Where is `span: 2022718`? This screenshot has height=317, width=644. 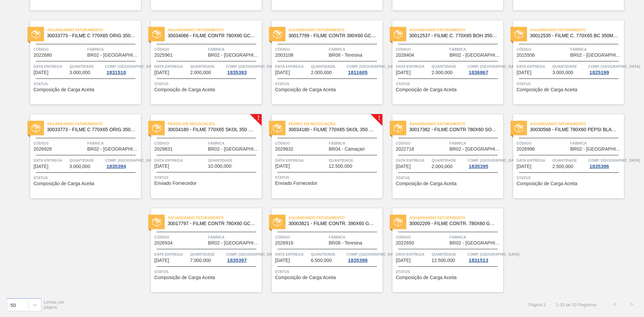
span: 2022718 is located at coordinates (405, 149).